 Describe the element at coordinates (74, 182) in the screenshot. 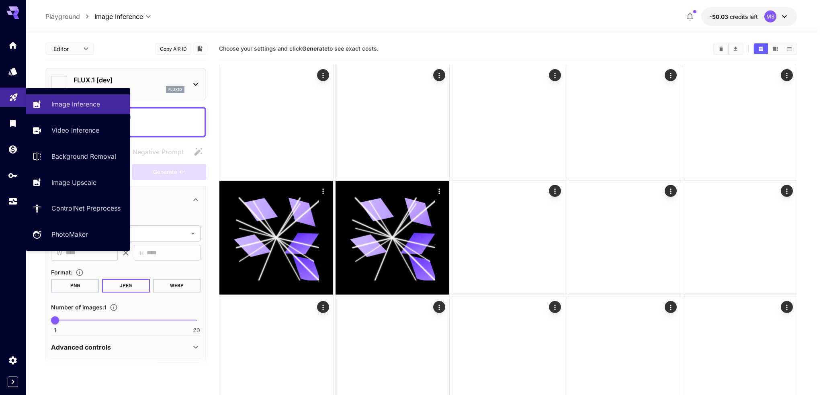

I see `p: Image Upscale` at that location.